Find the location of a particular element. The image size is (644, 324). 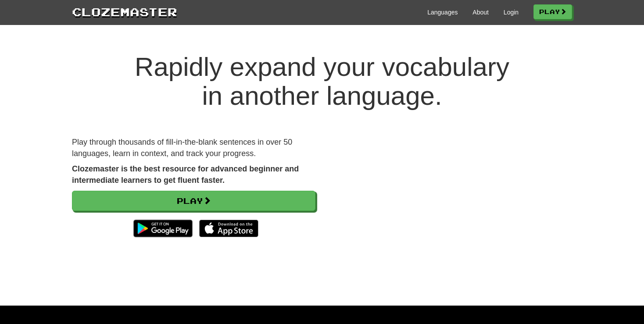

img: Download_on_the_App_Store_Badge_US-UK_135x40-25178aeef6eb6b83b96f5f2d004eda3bffbb37122de64afbaef7... is located at coordinates (228, 228).